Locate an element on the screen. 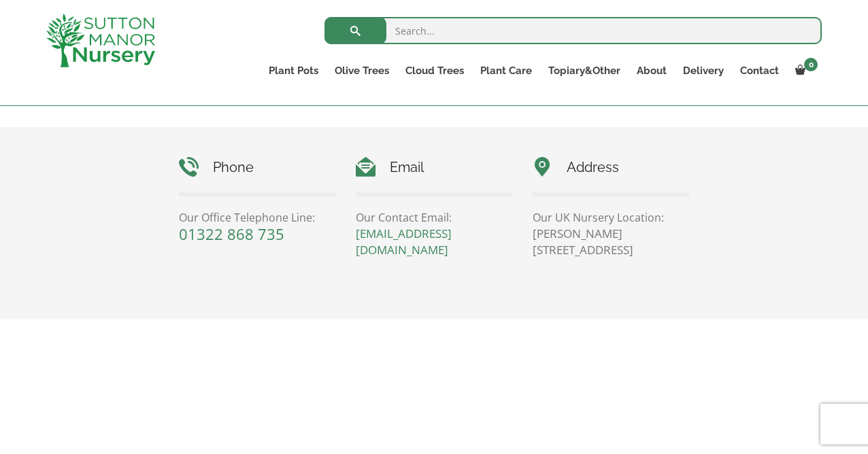 This screenshot has height=454, width=868. a: 01322 868 735 is located at coordinates (231, 234).